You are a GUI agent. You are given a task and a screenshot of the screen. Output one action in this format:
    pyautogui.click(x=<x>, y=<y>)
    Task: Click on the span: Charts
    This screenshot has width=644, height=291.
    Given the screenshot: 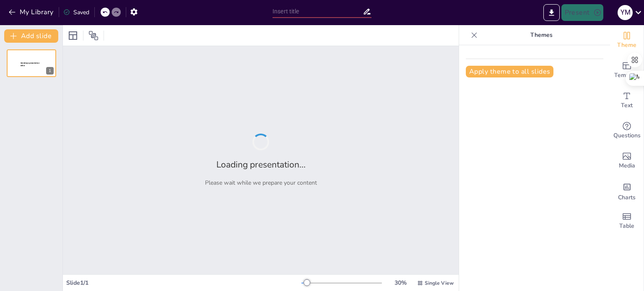 What is the action you would take?
    pyautogui.click(x=627, y=198)
    